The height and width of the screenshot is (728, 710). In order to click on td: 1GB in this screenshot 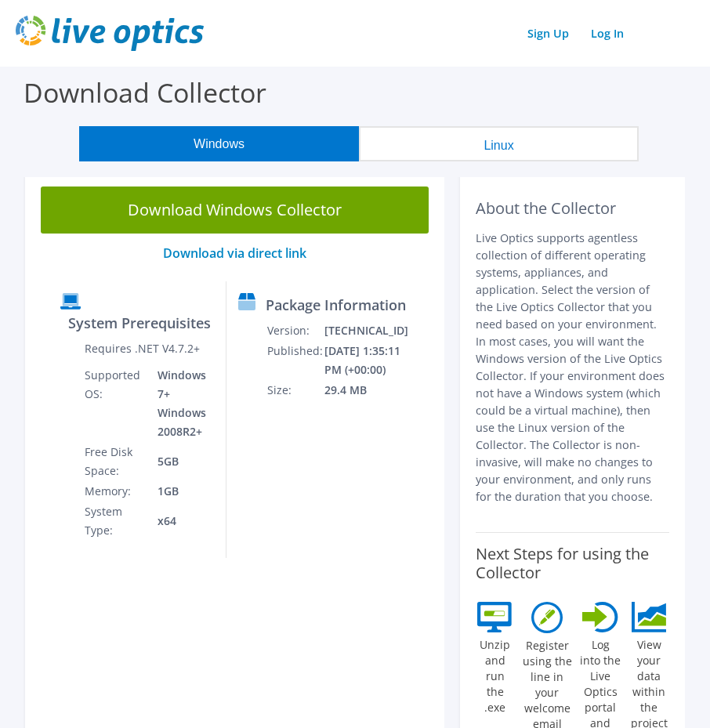, I will do `click(180, 492)`.